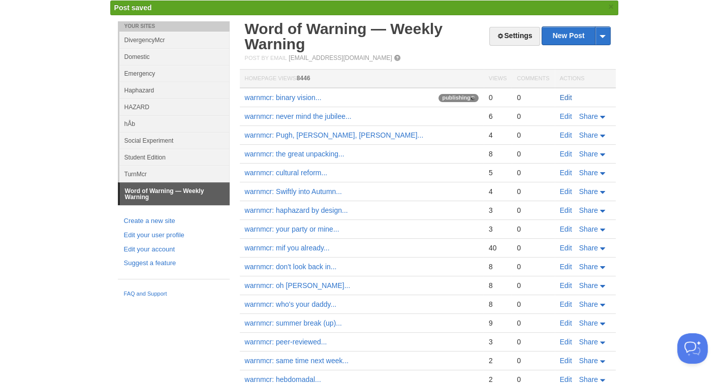 This screenshot has height=384, width=728. I want to click on span: Post saved, so click(133, 8).